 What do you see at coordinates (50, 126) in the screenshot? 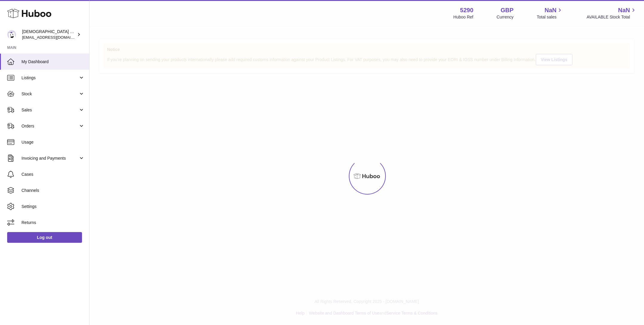
I see `span: Orders` at bounding box center [50, 126].